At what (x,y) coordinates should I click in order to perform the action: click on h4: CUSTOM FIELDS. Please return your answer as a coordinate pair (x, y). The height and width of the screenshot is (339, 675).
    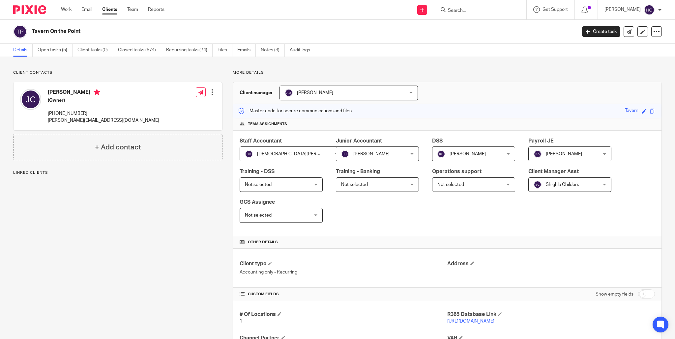
    Looking at the image, I should click on (343, 295).